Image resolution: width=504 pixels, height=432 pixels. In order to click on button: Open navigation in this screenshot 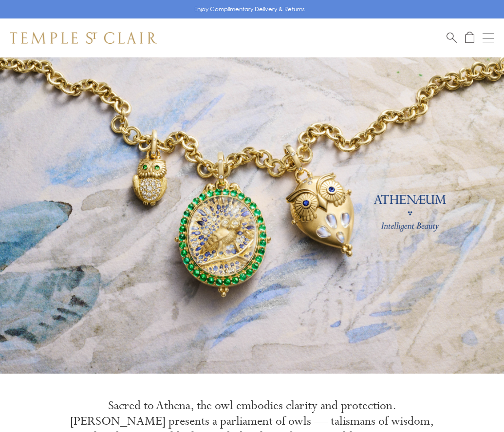, I will do `click(489, 38)`.